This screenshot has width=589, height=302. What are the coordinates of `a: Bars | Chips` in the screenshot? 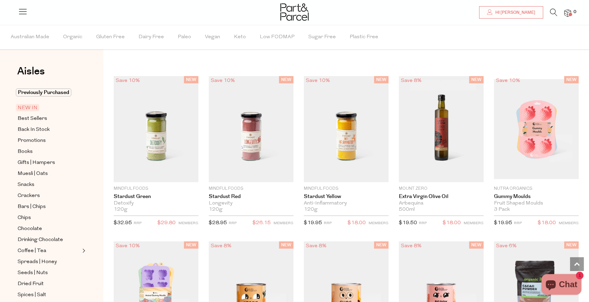 It's located at (49, 207).